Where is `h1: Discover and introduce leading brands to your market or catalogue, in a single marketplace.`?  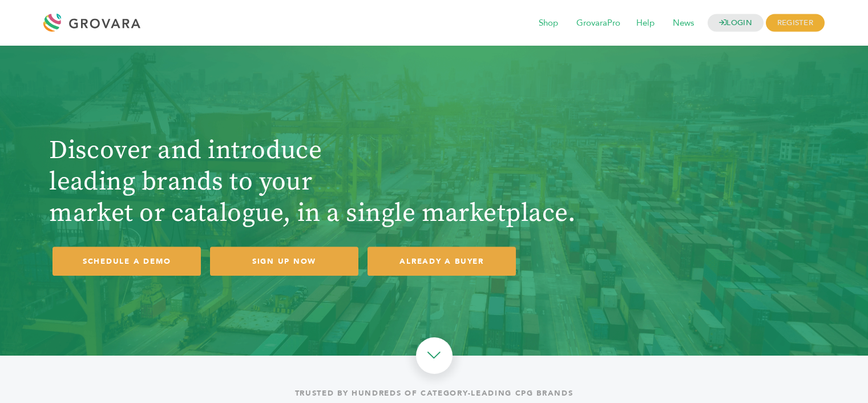 h1: Discover and introduce leading brands to your market or catalogue, in a single marketplace. is located at coordinates (336, 182).